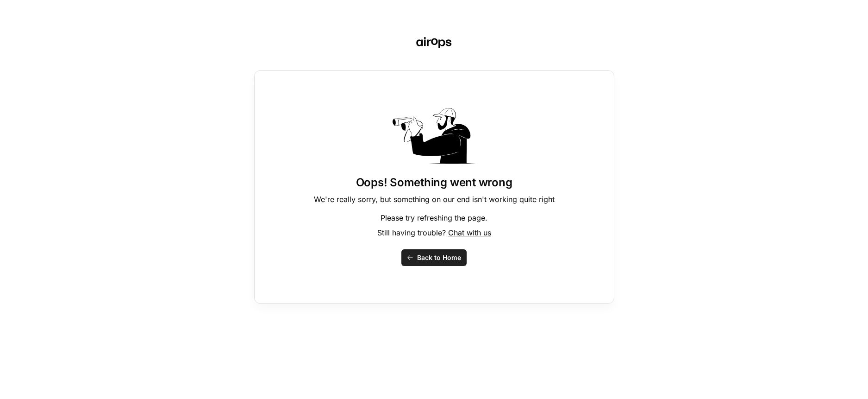 Image resolution: width=868 pixels, height=399 pixels. I want to click on h1: Oops! Something went wrong, so click(434, 183).